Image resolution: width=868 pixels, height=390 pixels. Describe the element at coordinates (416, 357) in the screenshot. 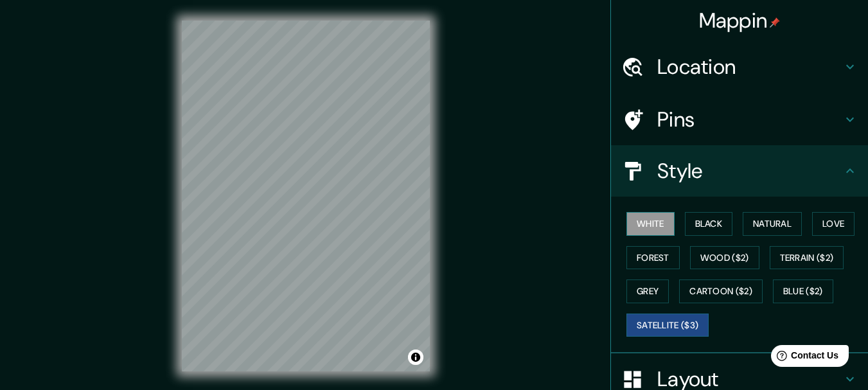

I see `button: Toggle attribution` at that location.